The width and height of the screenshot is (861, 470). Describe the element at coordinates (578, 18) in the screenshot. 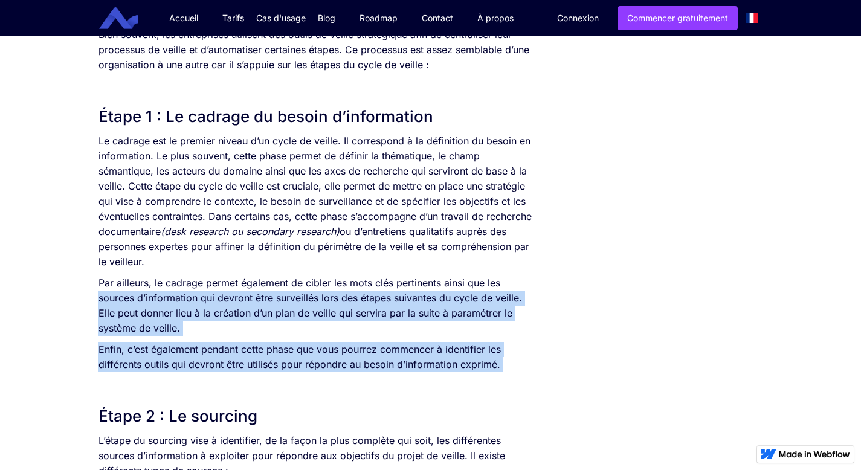

I see `a: Connexion` at that location.